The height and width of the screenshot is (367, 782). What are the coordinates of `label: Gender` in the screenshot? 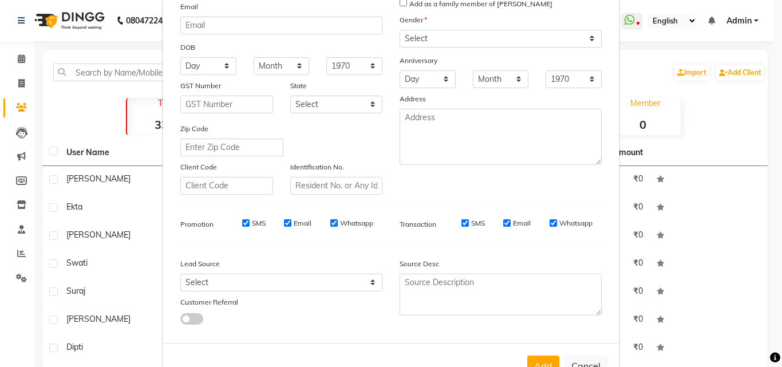 It's located at (413, 20).